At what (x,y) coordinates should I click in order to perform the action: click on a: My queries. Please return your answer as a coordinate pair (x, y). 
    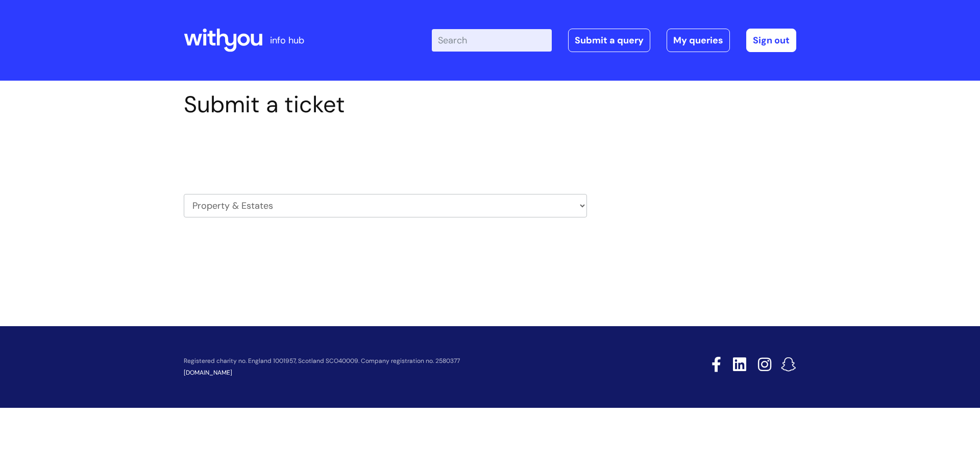
    Looking at the image, I should click on (698, 40).